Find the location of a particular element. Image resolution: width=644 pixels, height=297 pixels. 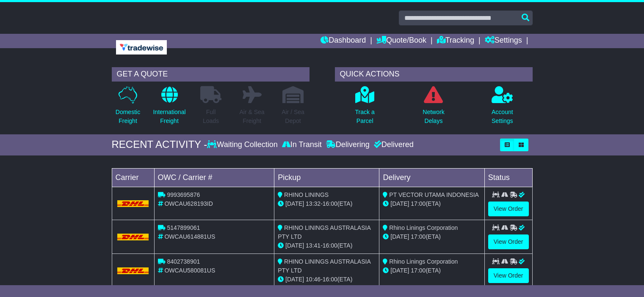

a: AccountSettings is located at coordinates (502, 108).